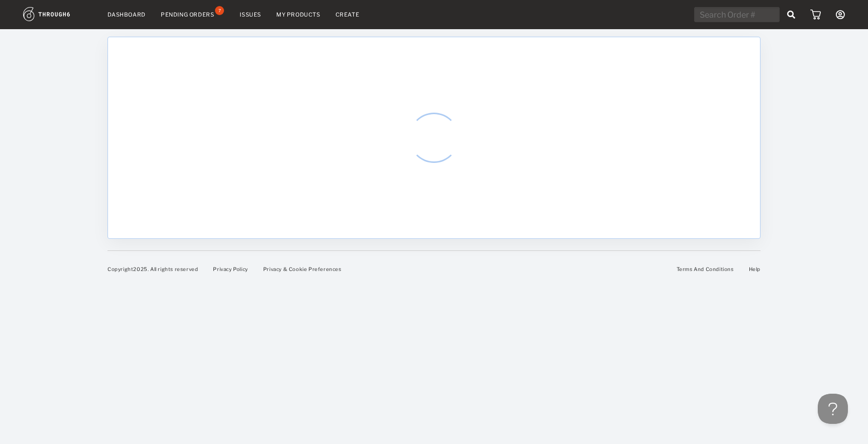  I want to click on span: Copyright 2025 . All rights reserved, so click(153, 269).